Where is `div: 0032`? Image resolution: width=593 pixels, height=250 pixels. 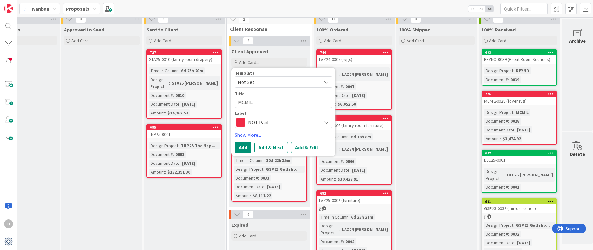
div: 0032 is located at coordinates (515, 234).